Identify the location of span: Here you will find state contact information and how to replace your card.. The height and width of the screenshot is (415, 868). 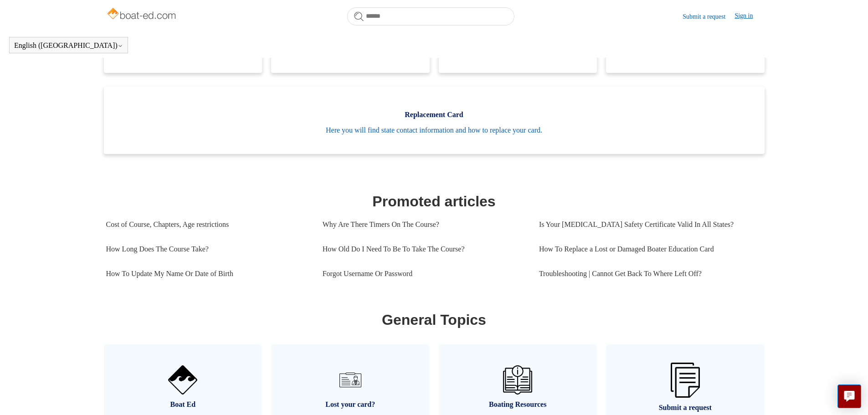
(434, 130).